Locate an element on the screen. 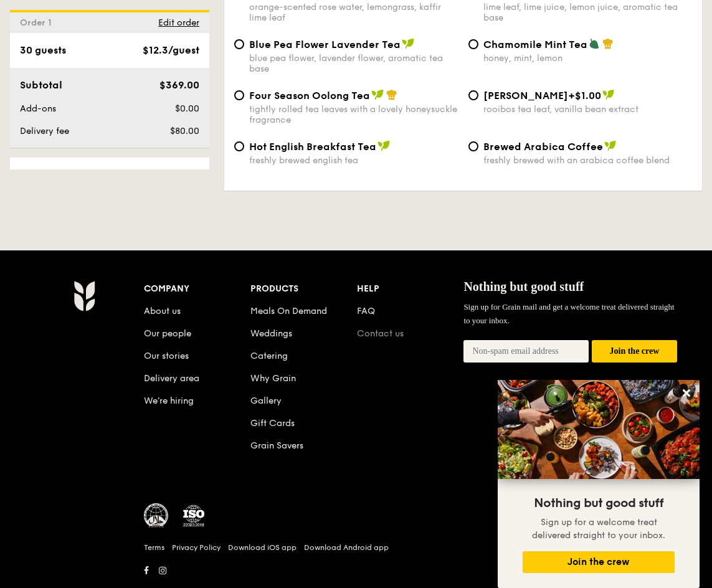  button: Close is located at coordinates (686, 393).